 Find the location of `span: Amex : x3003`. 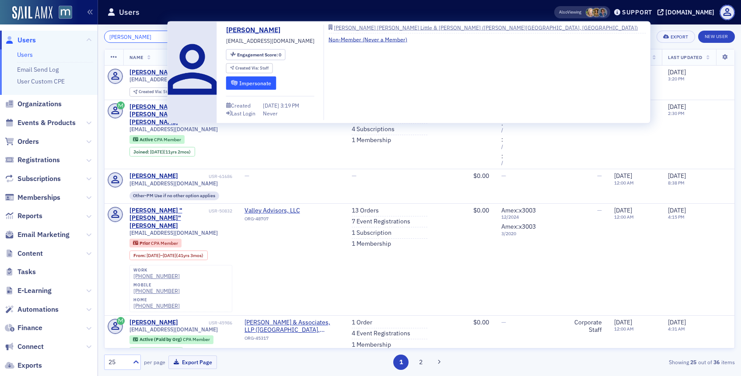

span: Amex : x3003 is located at coordinates (519, 227).